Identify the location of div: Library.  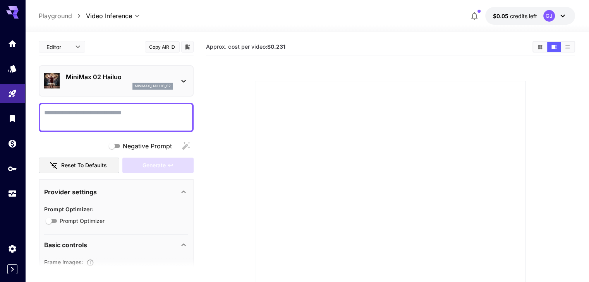
(12, 118).